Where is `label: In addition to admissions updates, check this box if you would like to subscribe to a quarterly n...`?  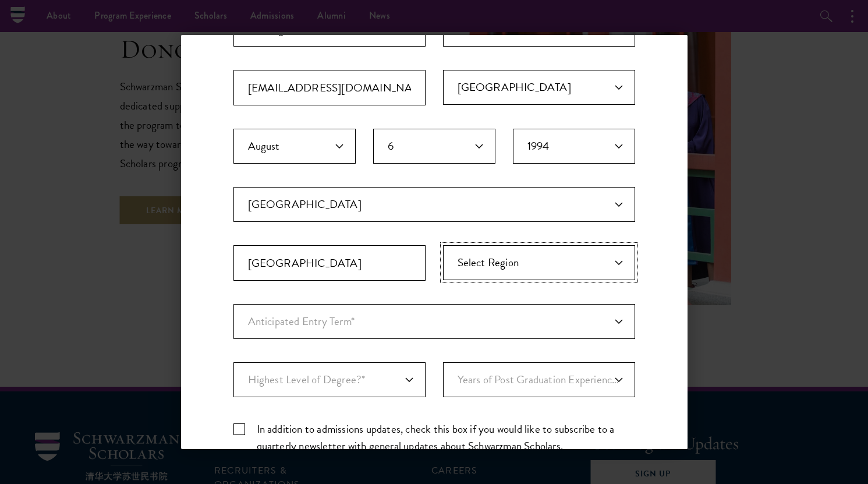
label: In addition to admissions updates, check this box if you would like to subscribe to a quarterly n... is located at coordinates (434, 437).